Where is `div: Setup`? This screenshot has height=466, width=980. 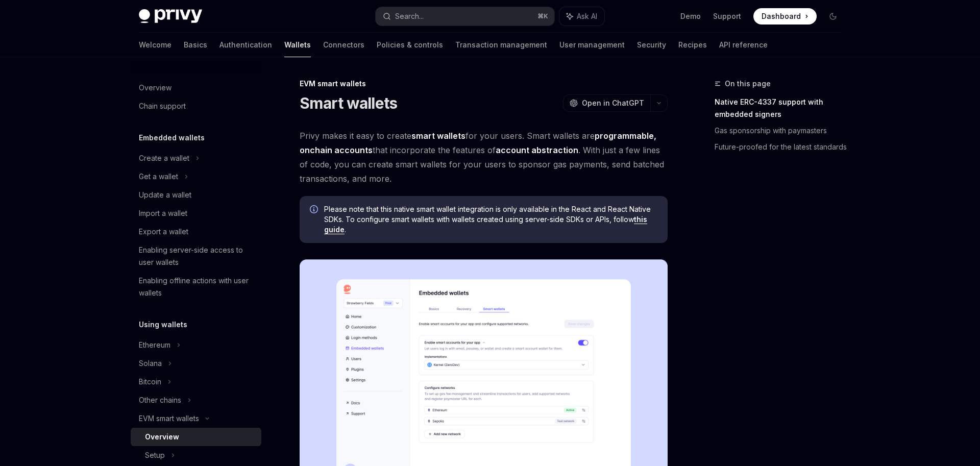
div: Setup is located at coordinates (154, 456).